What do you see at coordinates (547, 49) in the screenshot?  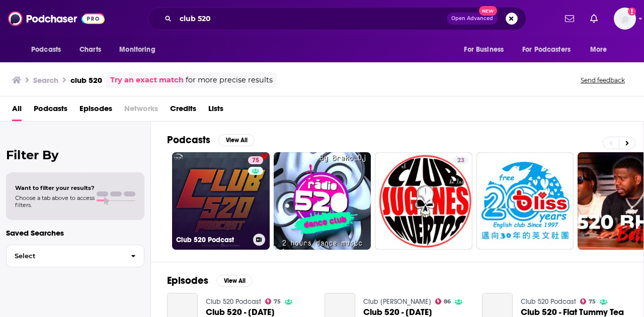 I see `span: For Podcasters` at bounding box center [547, 49].